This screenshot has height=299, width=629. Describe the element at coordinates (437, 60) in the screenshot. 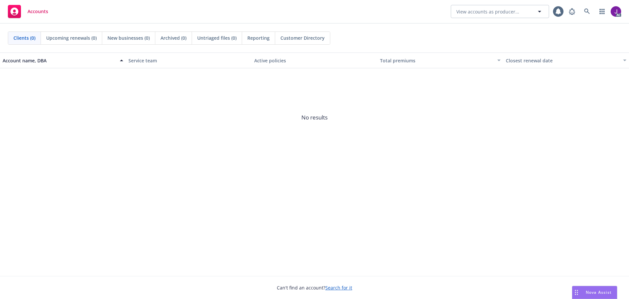

I see `div: Total premiums` at that location.